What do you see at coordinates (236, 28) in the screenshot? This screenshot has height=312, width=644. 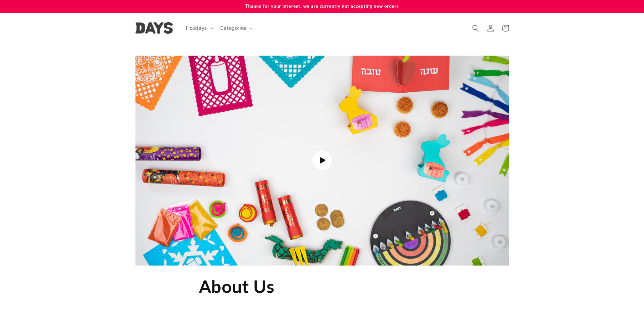 I see `summary: Categories` at bounding box center [236, 28].